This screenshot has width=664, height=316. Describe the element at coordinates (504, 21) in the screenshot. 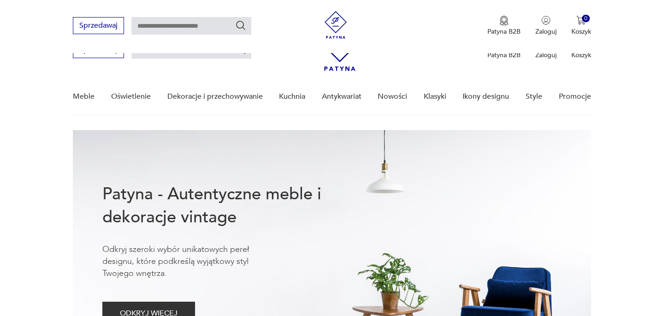

I see `img: Ikona medalu` at that location.